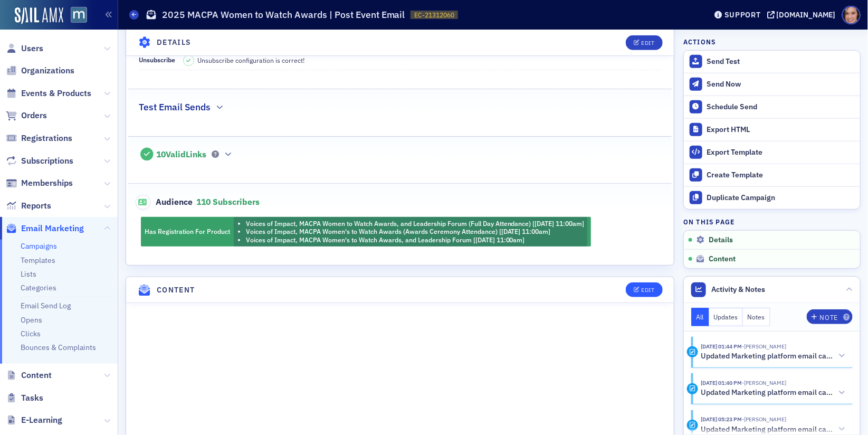 Image resolution: width=868 pixels, height=435 pixels. Describe the element at coordinates (117, 62) in the screenshot. I see `div: User Roles - Assigning Permissions to a Role and assigning a Role to a User.` at that location.